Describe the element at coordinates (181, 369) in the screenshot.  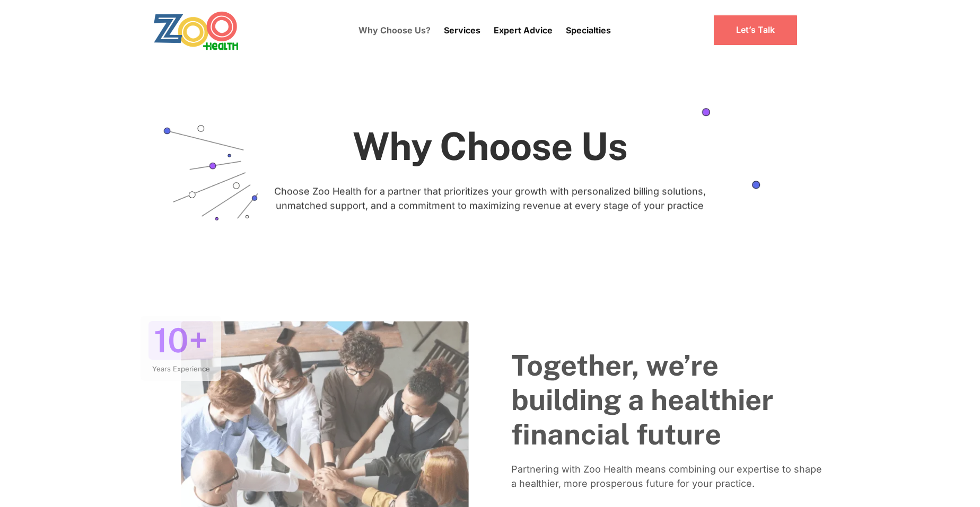
I see `div: Years Experience` at that location.